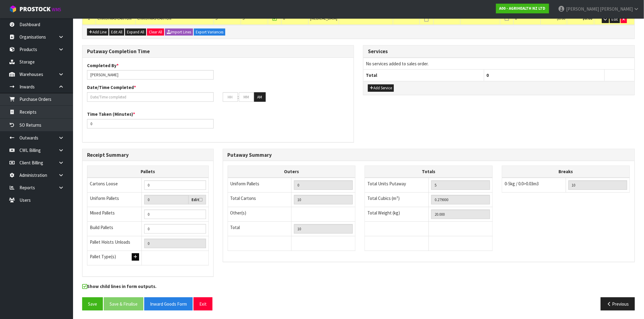  What do you see at coordinates (13, 8) in the screenshot?
I see `img: cube-alt.png` at bounding box center [13, 8].